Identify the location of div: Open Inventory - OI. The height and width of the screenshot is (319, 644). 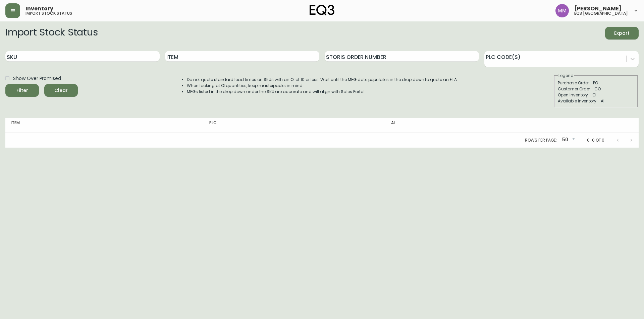
(596, 95).